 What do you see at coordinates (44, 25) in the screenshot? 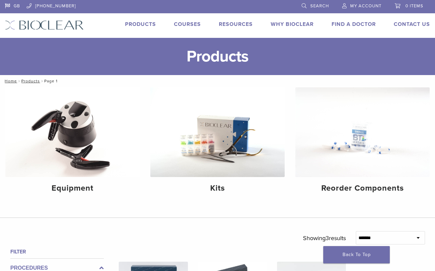
I see `img: Bioclear` at bounding box center [44, 25].